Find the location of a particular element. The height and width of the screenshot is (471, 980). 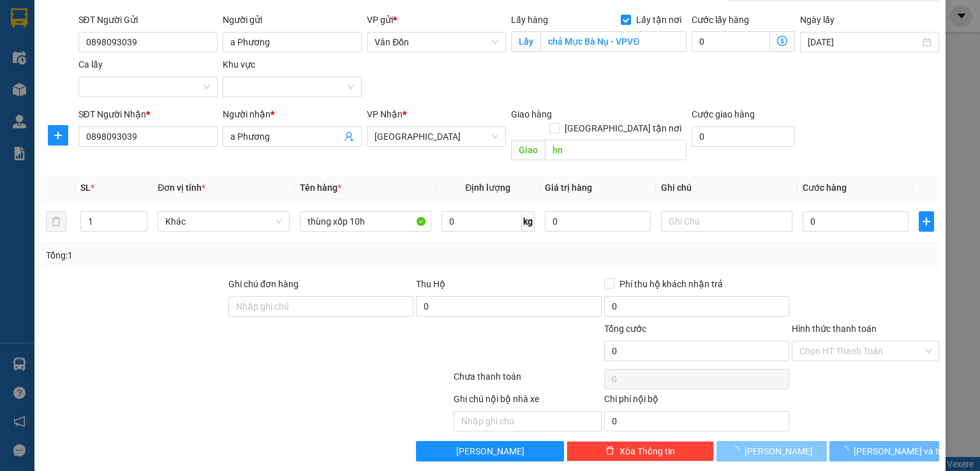

div: Tổng: 1 is located at coordinates (212, 255).